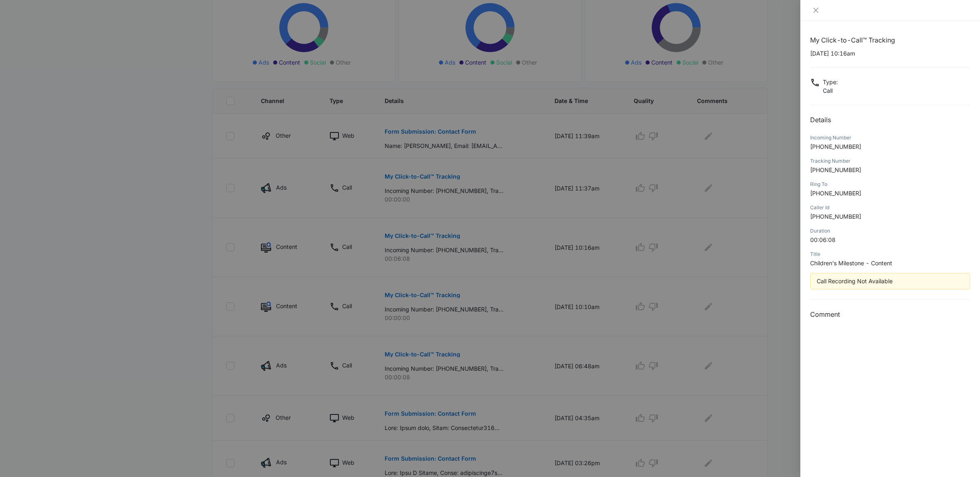  What do you see at coordinates (830, 90) in the screenshot?
I see `p: Call` at bounding box center [830, 90].